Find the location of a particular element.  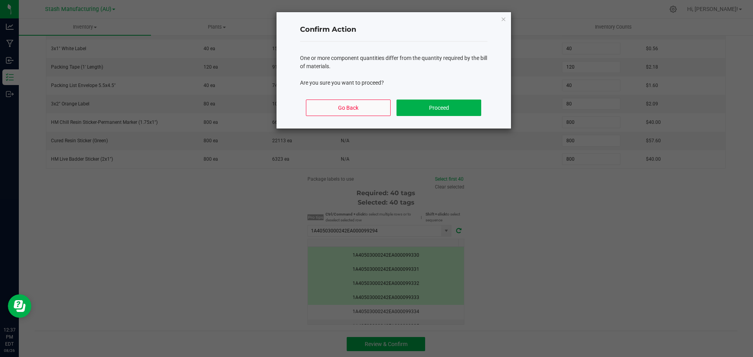

h4: Confirm Action is located at coordinates (394, 30).